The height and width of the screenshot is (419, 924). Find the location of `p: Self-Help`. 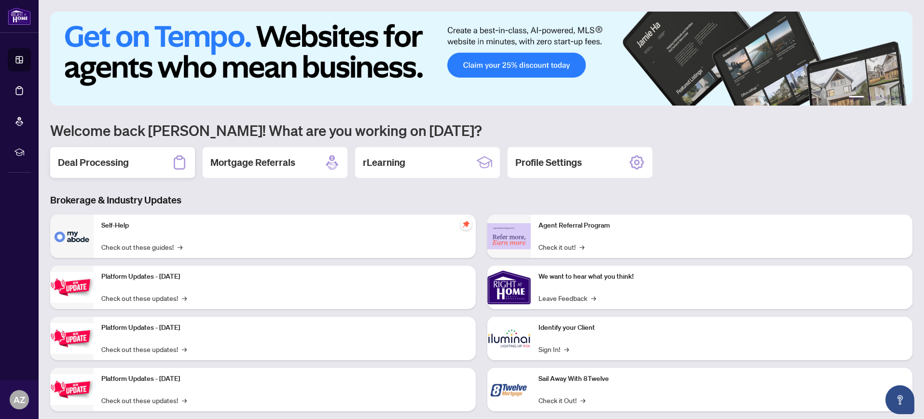

p: Self-Help is located at coordinates (285, 226).